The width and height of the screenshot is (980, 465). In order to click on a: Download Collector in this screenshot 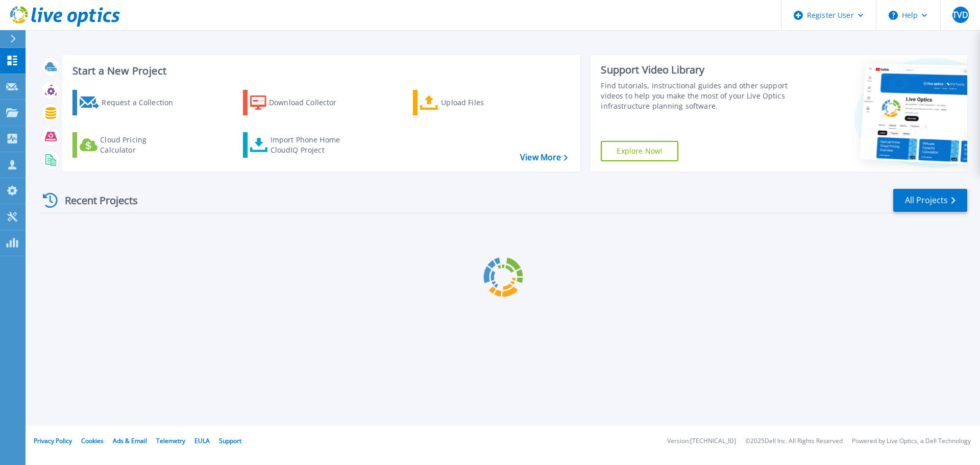, I will do `click(300, 102)`.